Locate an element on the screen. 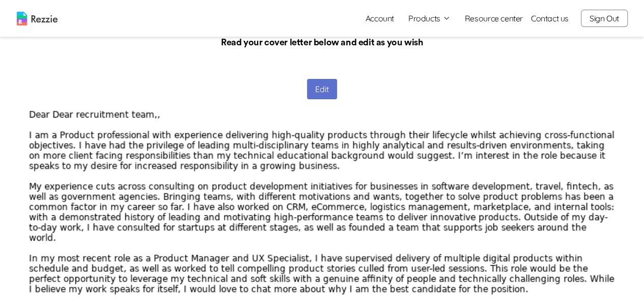 This screenshot has width=644, height=307. button: Products is located at coordinates (430, 18).